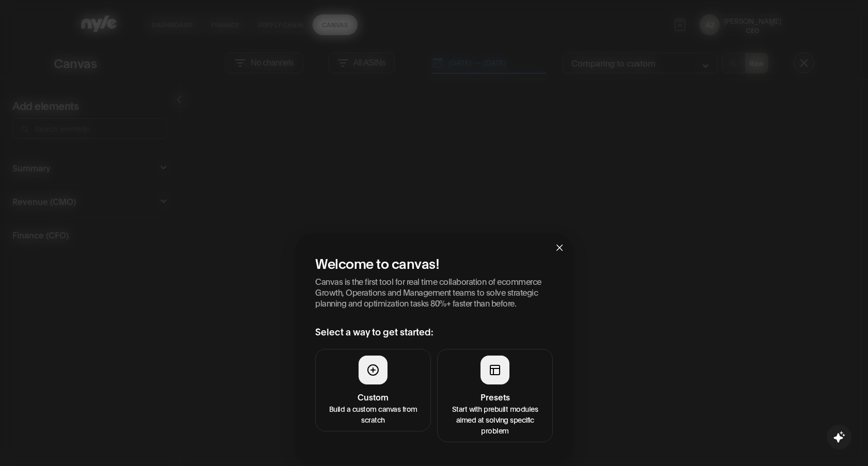 The image size is (868, 466). Describe the element at coordinates (434, 263) in the screenshot. I see `h2: Welcome to canvas!` at that location.